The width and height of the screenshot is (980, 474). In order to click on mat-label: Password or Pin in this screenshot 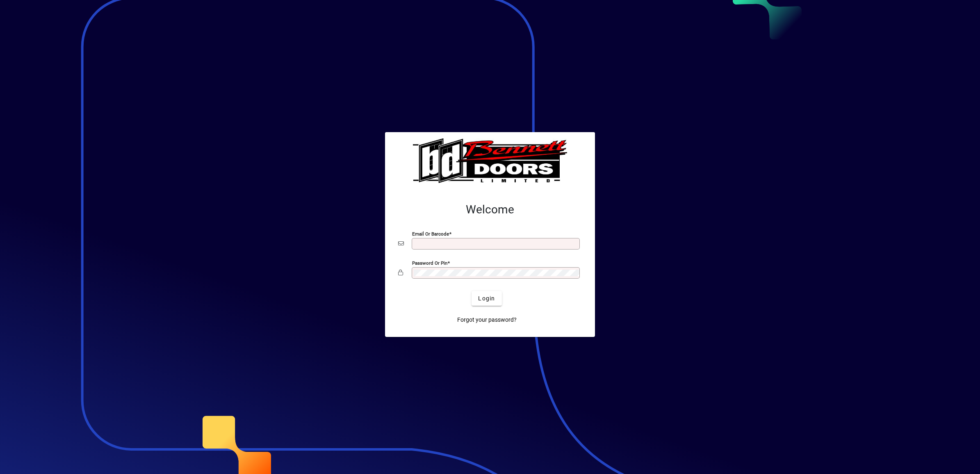, I will do `click(430, 263)`.